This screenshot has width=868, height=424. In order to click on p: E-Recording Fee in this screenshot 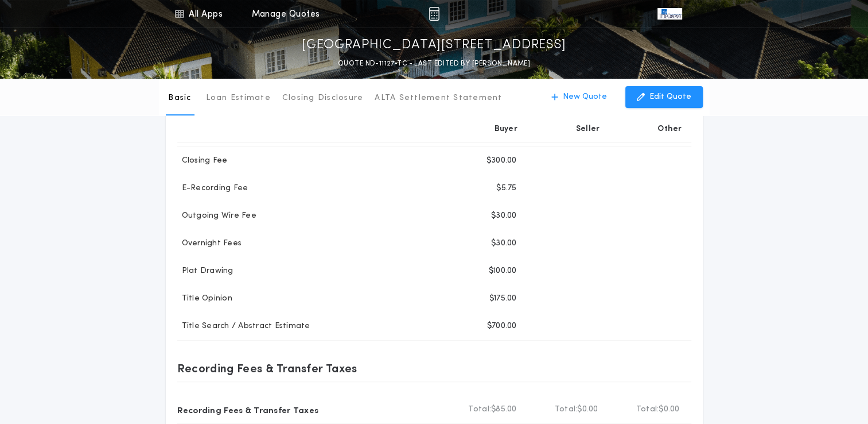, I will do `click(213, 189)`.